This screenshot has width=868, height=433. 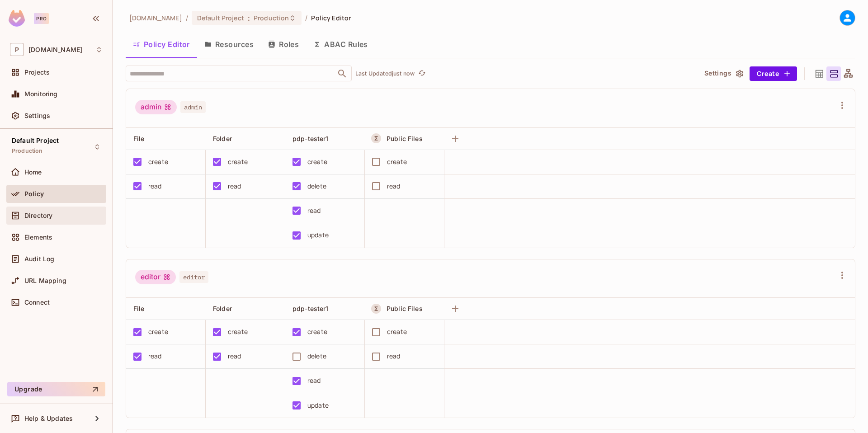 I want to click on p: Last Updated just now, so click(x=385, y=74).